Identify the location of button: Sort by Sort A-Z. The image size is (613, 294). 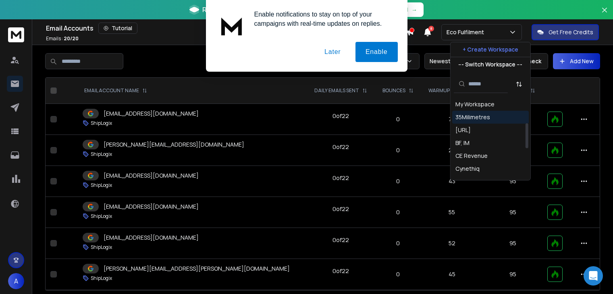
(519, 84).